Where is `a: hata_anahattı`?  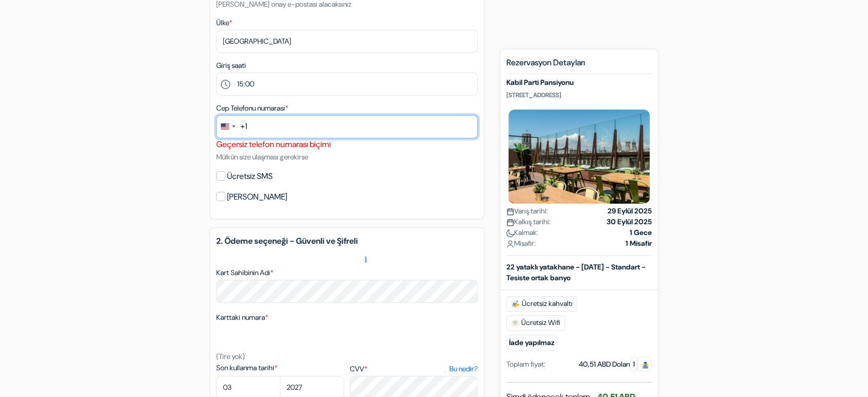 a: hata_anahattı is located at coordinates (292, 254).